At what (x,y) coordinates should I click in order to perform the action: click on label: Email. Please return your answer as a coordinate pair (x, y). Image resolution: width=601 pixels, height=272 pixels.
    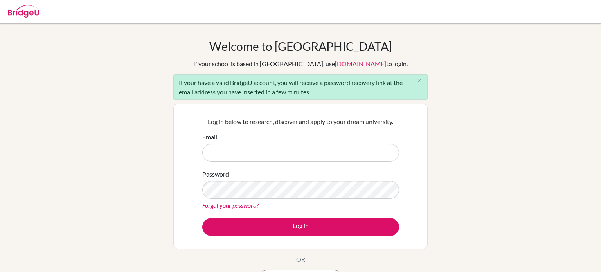
    Looking at the image, I should click on (210, 137).